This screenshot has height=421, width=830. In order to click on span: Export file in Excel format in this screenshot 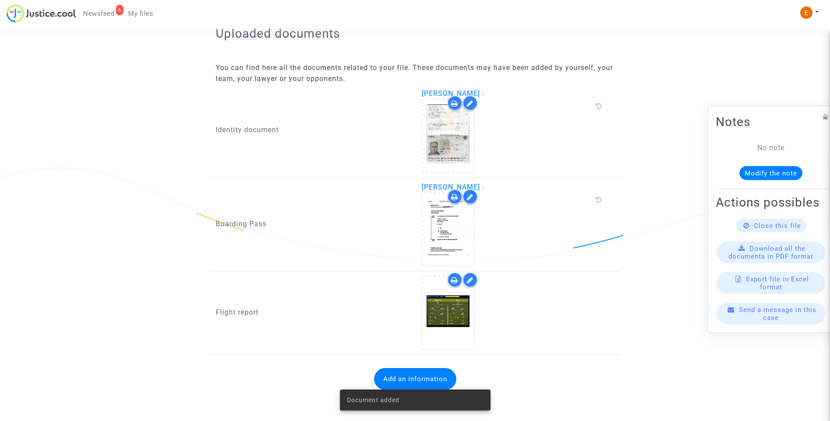, I will do `click(777, 283)`.